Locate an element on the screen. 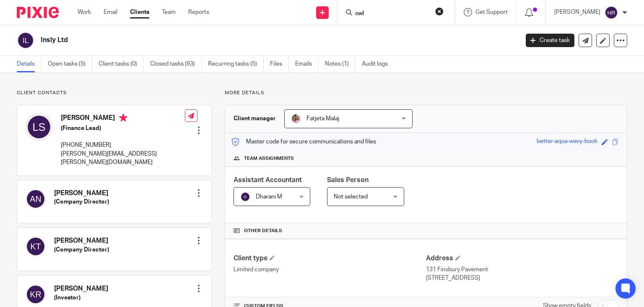  a: Files is located at coordinates (279, 64).